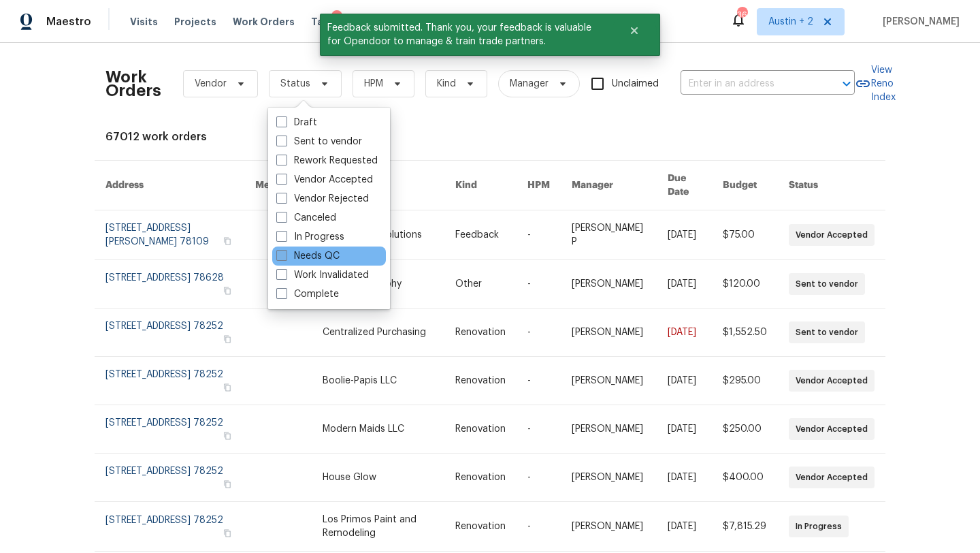  Describe the element at coordinates (791, 22) in the screenshot. I see `span: Austin + 2` at that location.